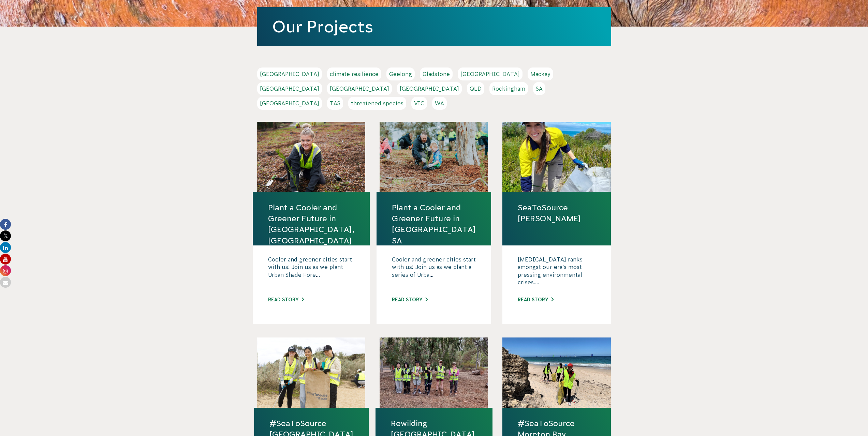 The width and height of the screenshot is (868, 436). Describe the element at coordinates (436, 74) in the screenshot. I see `a: Gladstone` at that location.